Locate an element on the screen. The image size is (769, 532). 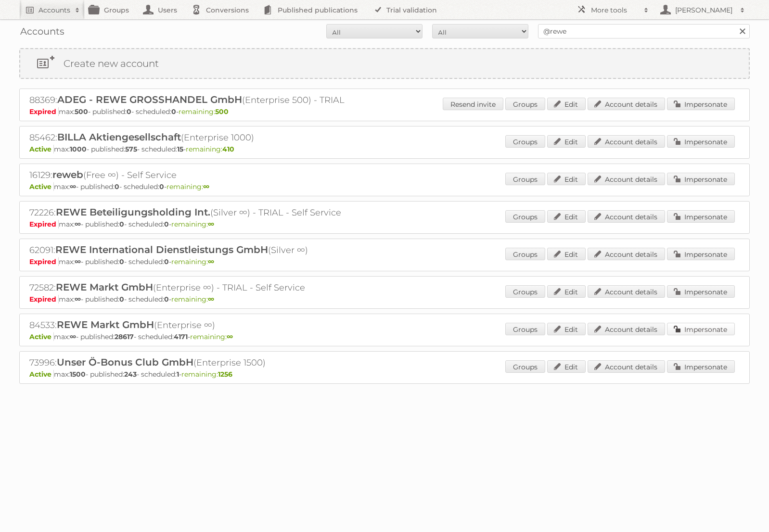
h2: Accounts is located at coordinates (54, 10).